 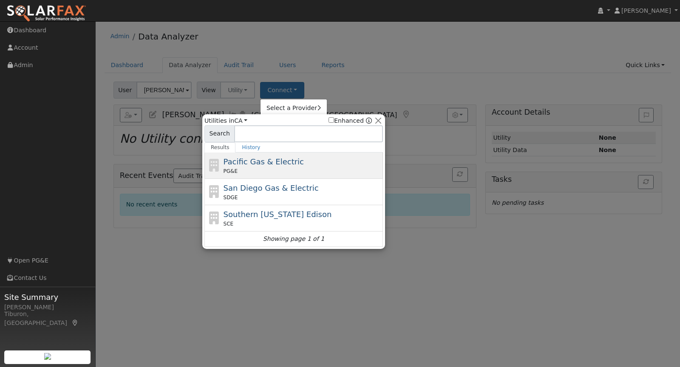 What do you see at coordinates (75, 323) in the screenshot?
I see `a: Map` at bounding box center [75, 323].